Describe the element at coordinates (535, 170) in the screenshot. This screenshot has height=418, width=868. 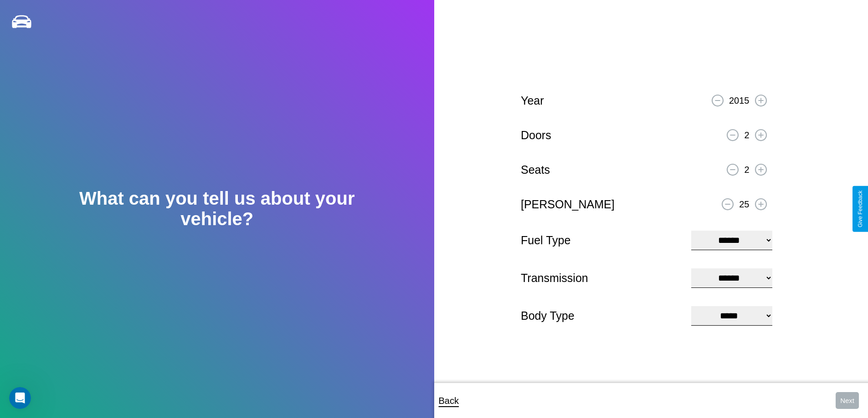
I see `p: Seats` at that location.